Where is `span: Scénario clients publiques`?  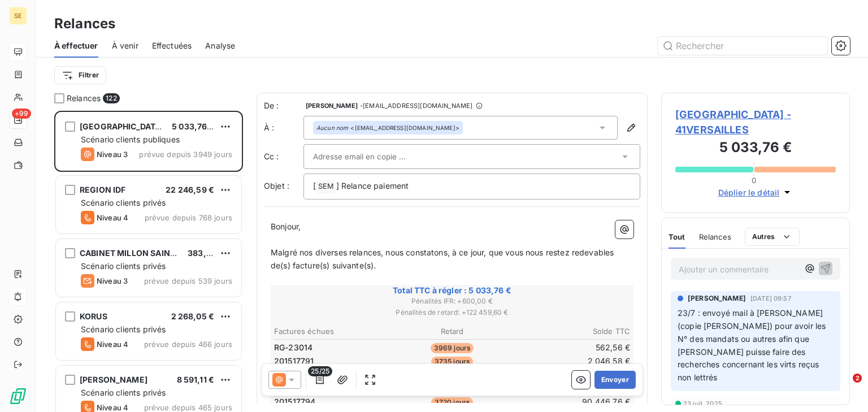 span: Scénario clients publiques is located at coordinates (130, 139).